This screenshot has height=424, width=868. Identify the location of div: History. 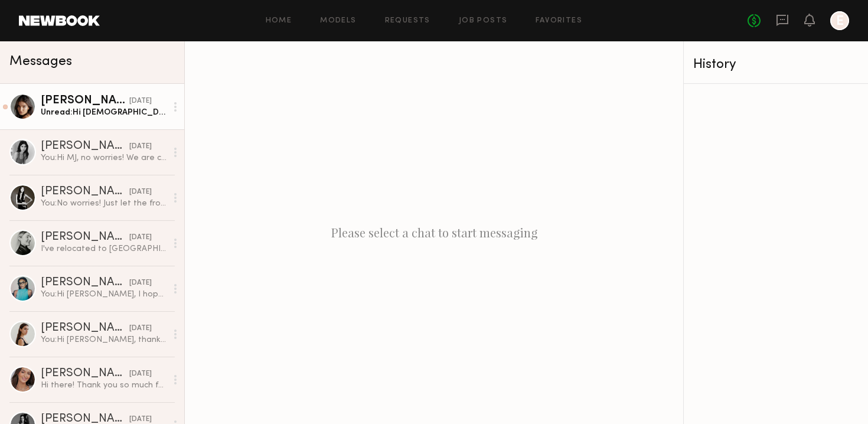
(775, 65).